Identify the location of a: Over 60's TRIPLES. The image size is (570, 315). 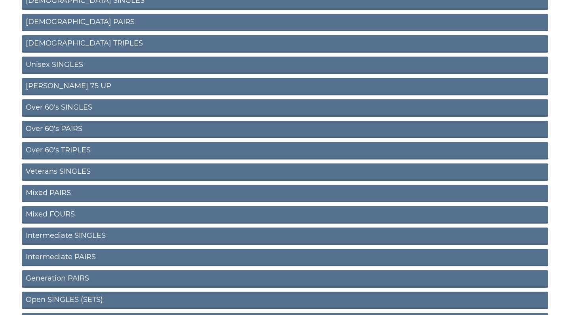
(285, 151).